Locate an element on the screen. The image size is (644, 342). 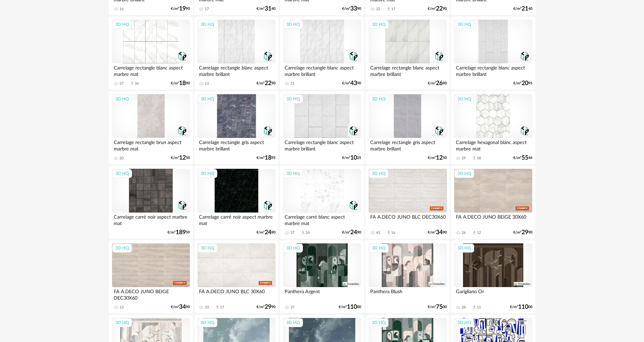
span: 19 is located at coordinates (182, 9).